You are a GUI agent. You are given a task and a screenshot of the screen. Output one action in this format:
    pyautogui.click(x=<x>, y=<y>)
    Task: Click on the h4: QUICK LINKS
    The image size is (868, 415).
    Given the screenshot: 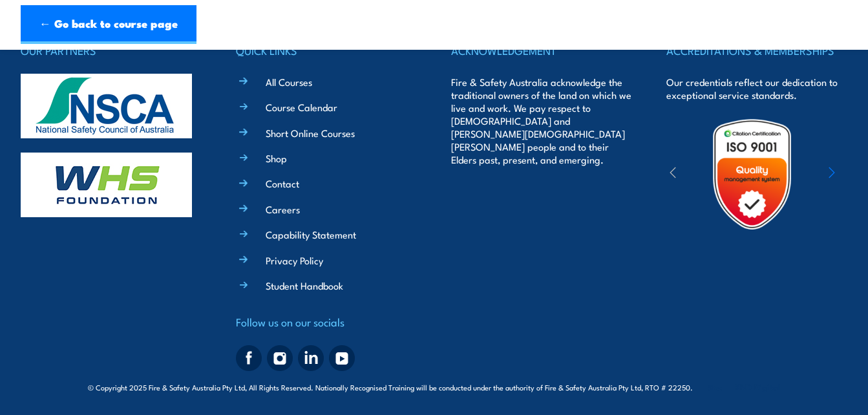 What is the action you would take?
    pyautogui.click(x=327, y=50)
    